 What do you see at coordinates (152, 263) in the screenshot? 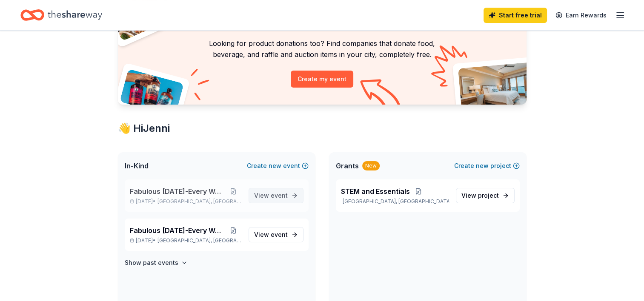
I see `h4: Show past events` at bounding box center [152, 263].